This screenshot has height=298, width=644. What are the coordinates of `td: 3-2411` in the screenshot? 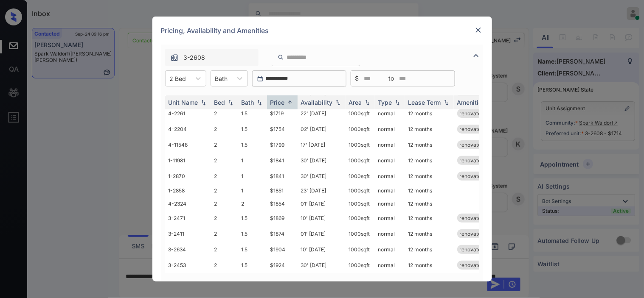 It's located at (188, 234).